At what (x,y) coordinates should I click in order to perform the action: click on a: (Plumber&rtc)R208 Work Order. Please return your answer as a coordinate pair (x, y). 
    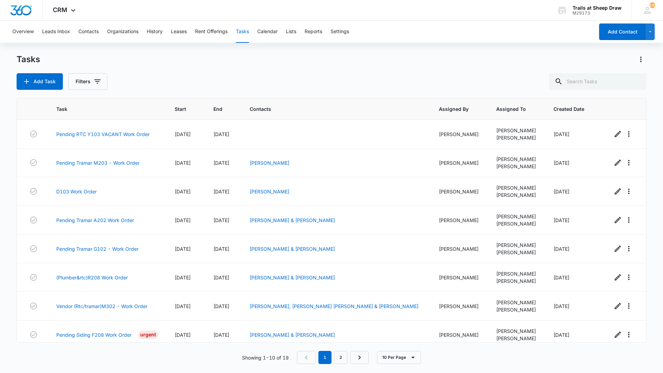
    Looking at the image, I should click on (92, 277).